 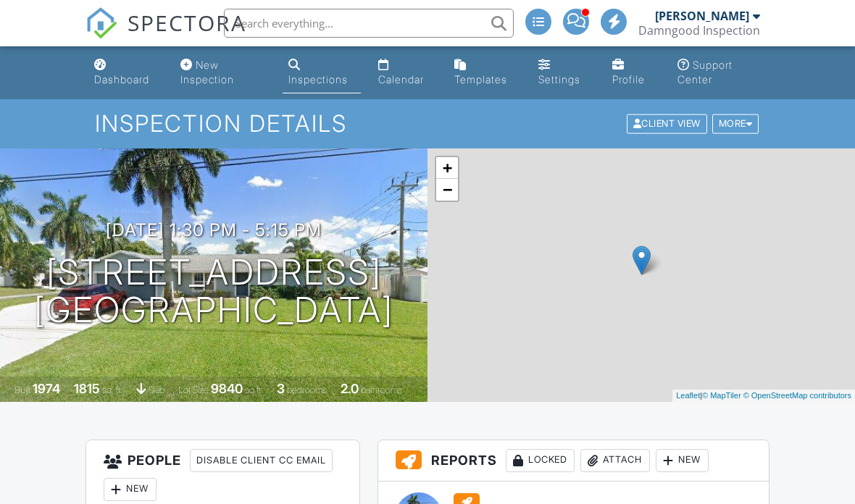 I want to click on div: Settings, so click(x=560, y=79).